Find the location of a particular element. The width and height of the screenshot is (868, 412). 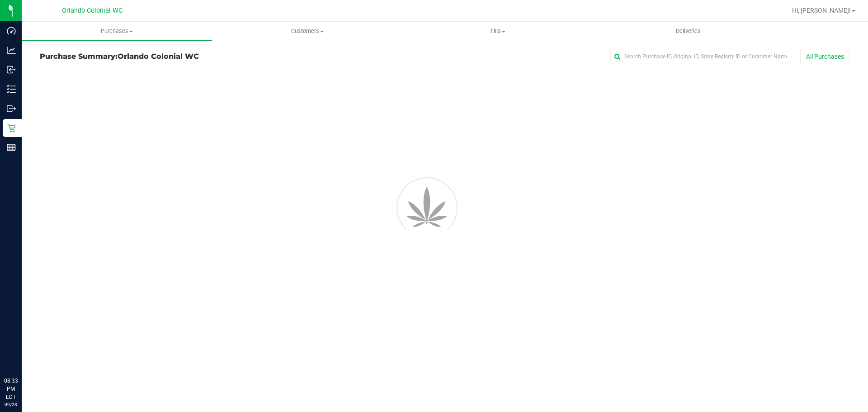

inline-svg: Analytics is located at coordinates (11, 50).